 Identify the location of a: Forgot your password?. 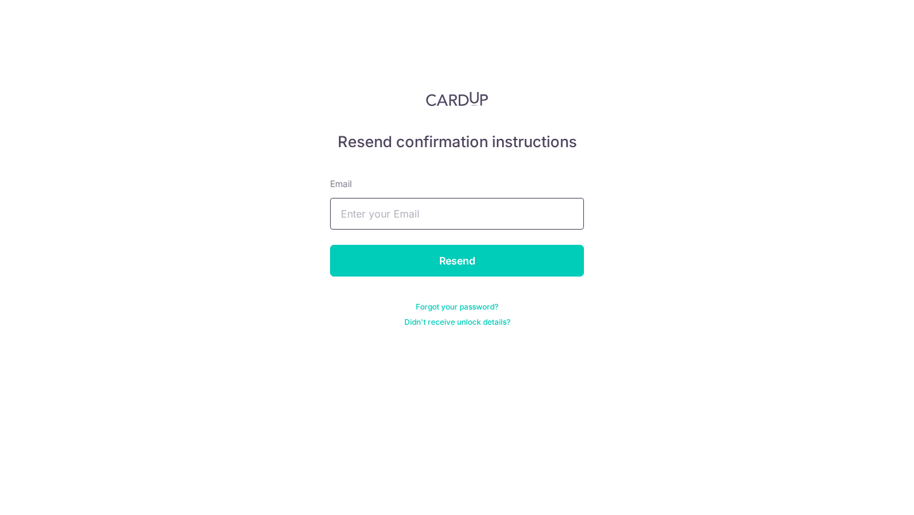
(457, 307).